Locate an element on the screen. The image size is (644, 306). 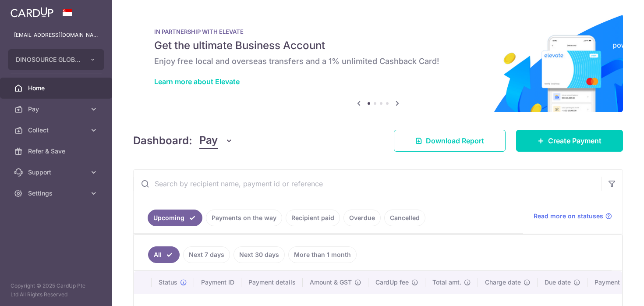
span: Settings is located at coordinates (57, 193).